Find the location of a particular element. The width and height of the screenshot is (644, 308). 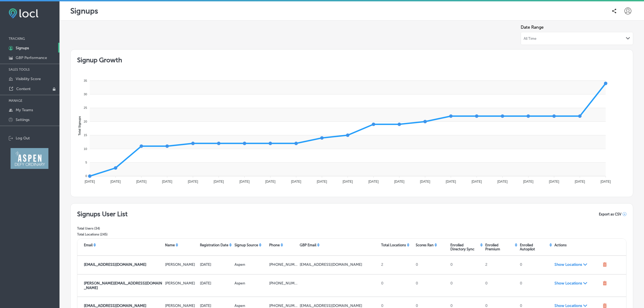

p: brenda.wild@bhhssignature.com is located at coordinates (123, 285).